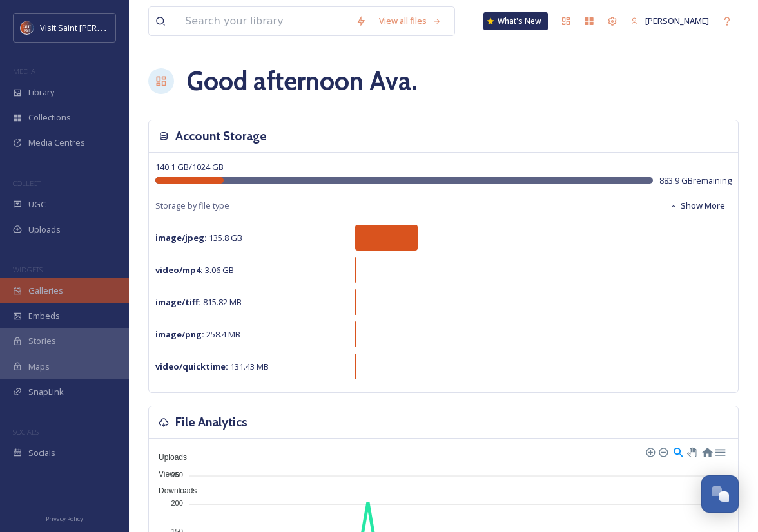  What do you see at coordinates (26, 183) in the screenshot?
I see `span: COLLECT` at bounding box center [26, 183].